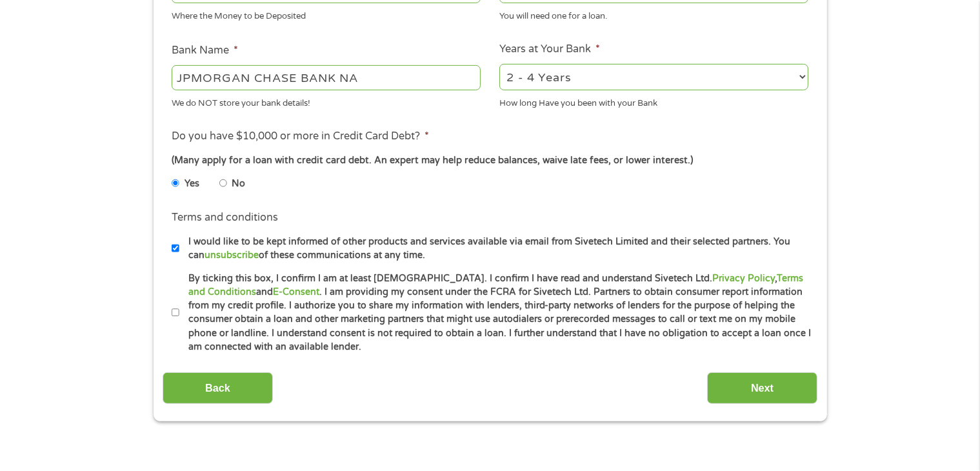  I want to click on label: Terms and conditions, so click(225, 217).